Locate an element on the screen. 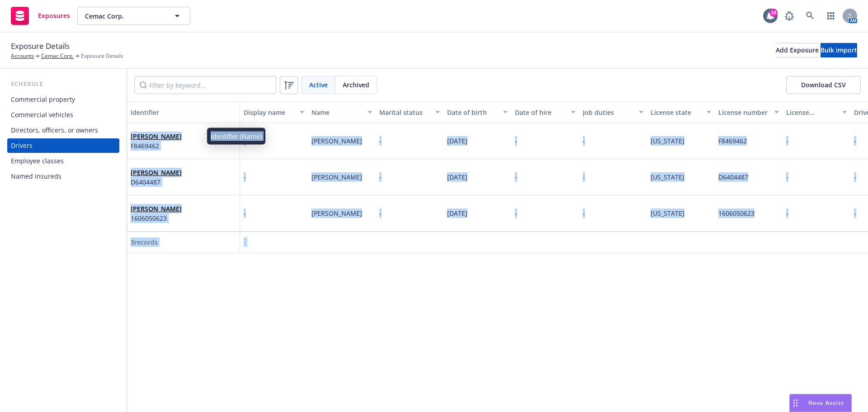  button: Display name is located at coordinates (274, 112).